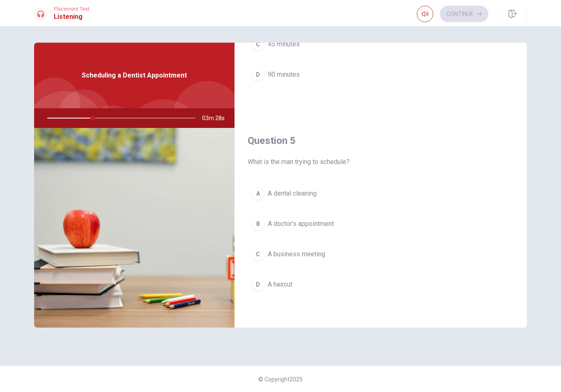 The height and width of the screenshot is (392, 561). Describe the element at coordinates (380, 254) in the screenshot. I see `button: CA business meeting` at that location.